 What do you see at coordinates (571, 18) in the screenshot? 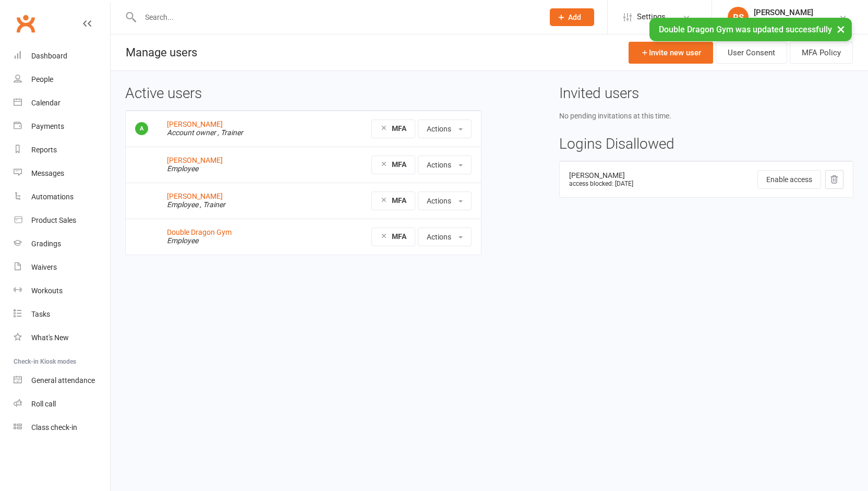
I see `button: Add` at bounding box center [571, 18].